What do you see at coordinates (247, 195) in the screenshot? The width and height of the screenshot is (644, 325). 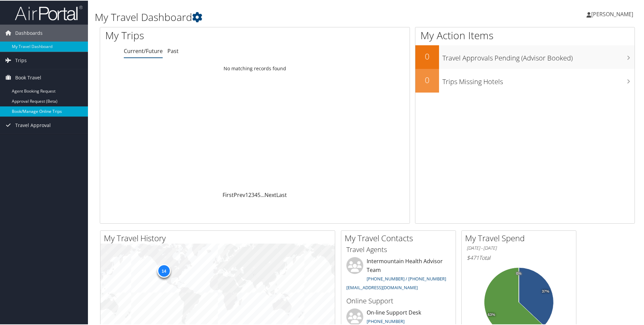 I see `a: 1` at bounding box center [247, 195].